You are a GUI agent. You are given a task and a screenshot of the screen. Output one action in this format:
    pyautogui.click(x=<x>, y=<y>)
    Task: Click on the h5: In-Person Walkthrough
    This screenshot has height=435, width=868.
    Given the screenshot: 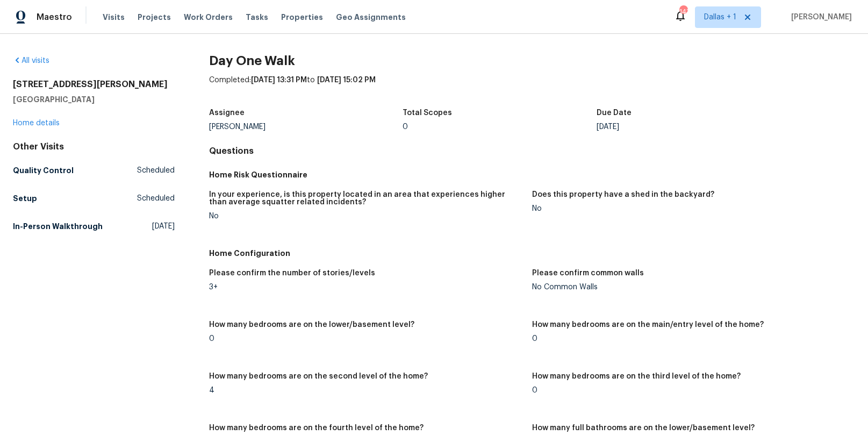 What is the action you would take?
    pyautogui.click(x=57, y=226)
    